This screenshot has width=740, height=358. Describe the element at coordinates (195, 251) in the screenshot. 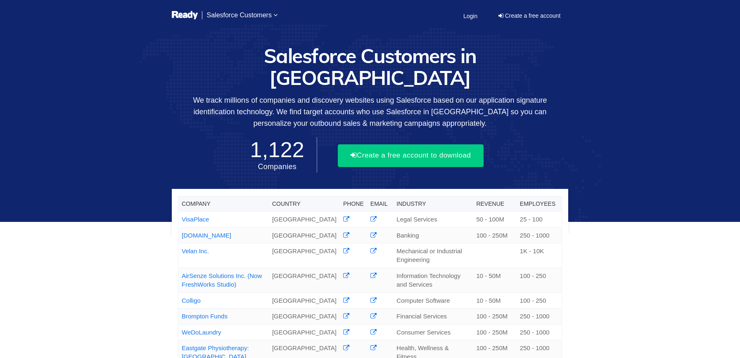

I see `a: Velan Inc.` at that location.